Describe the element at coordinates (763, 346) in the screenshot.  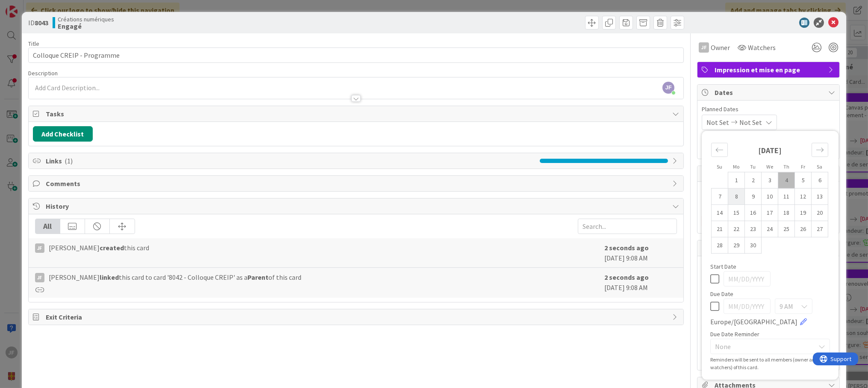
I see `span: None` at that location.